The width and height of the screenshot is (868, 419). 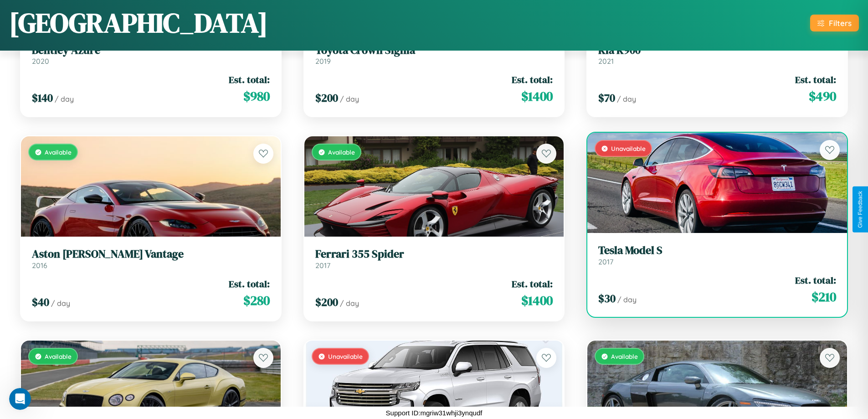 What do you see at coordinates (606, 98) in the screenshot?
I see `span: $ 70` at bounding box center [606, 98].